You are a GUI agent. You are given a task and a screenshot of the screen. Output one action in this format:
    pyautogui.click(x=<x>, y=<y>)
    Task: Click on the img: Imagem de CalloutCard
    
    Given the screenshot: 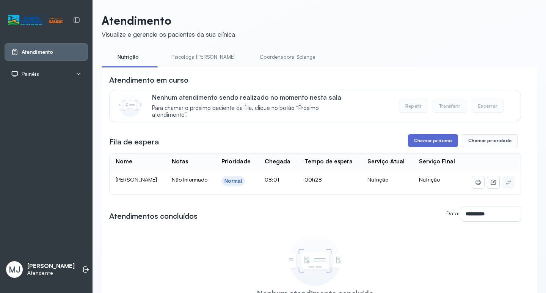 What is the action you would take?
    pyautogui.click(x=130, y=105)
    